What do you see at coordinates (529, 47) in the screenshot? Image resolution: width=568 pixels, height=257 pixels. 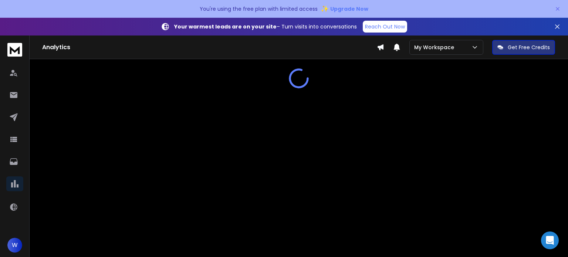 I see `p: Get Free Credits` at bounding box center [529, 47].